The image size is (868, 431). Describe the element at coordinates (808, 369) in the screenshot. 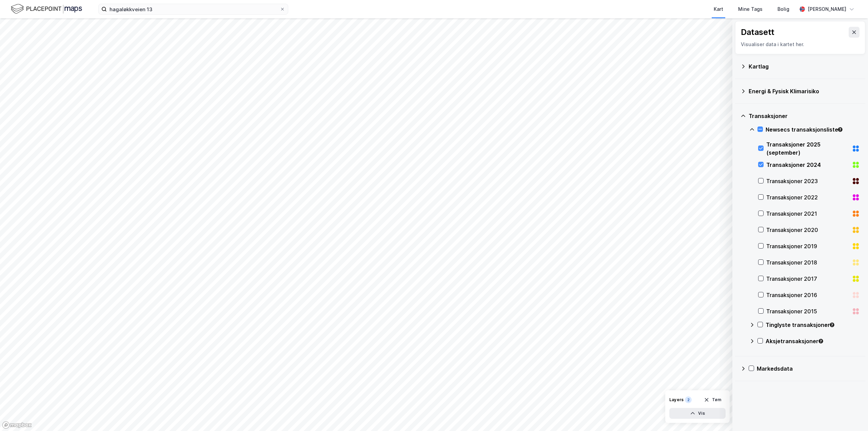

I see `div: Markedsdata` at that location.